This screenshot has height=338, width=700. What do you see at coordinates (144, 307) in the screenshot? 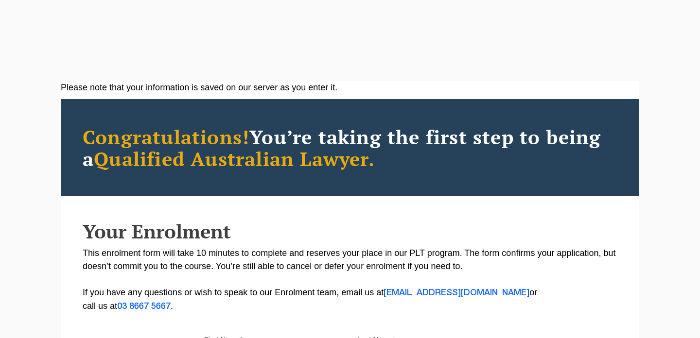
I see `a: 03 8667 5667` at bounding box center [144, 307].